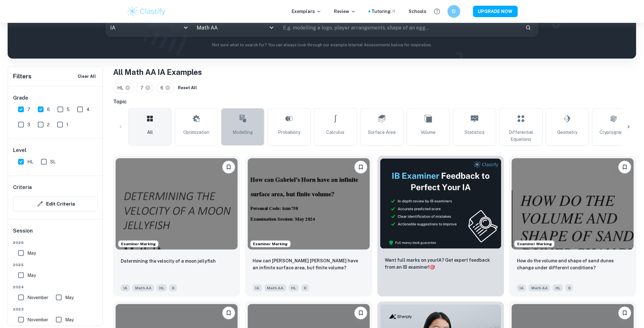 This screenshot has width=644, height=328. I want to click on h6: Criteria, so click(22, 188).